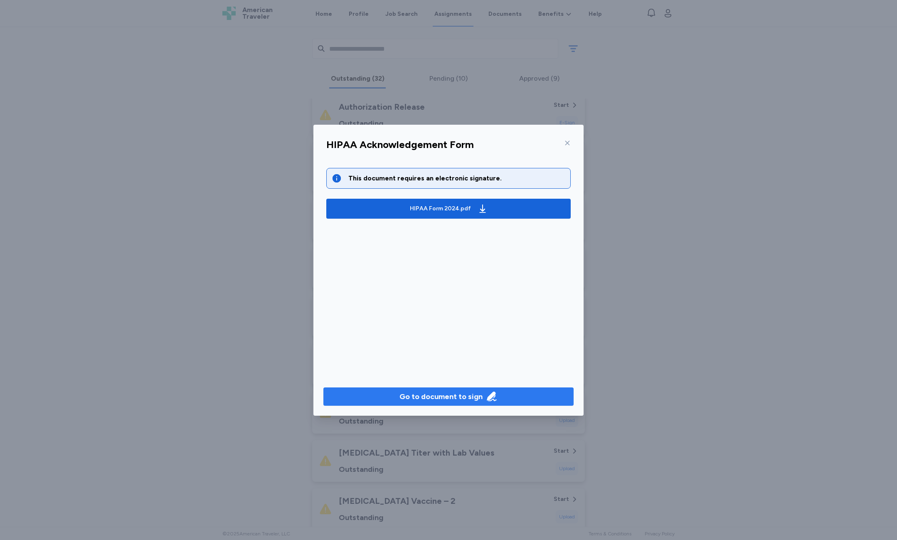  What do you see at coordinates (448, 209) in the screenshot?
I see `button: HIPAA Form 2024.pdf` at bounding box center [448, 209].